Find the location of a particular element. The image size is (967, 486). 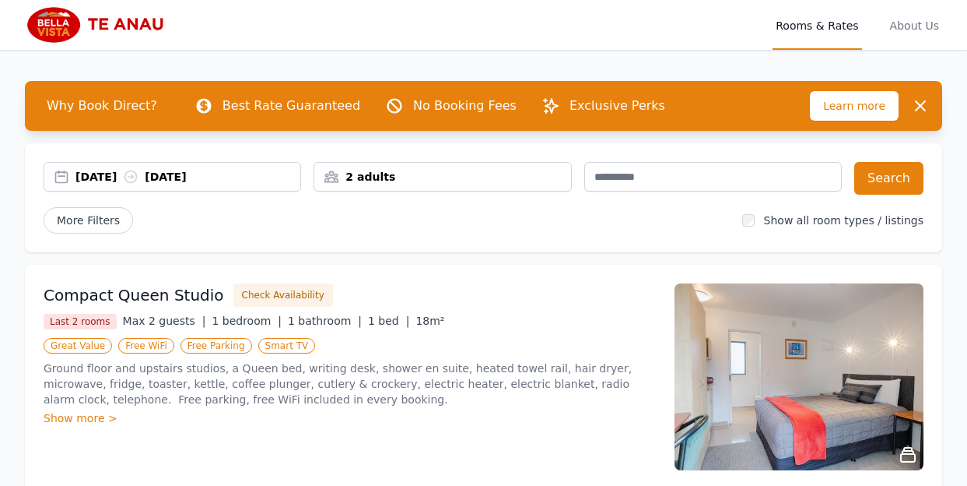

span: 18m² is located at coordinates (430, 321).